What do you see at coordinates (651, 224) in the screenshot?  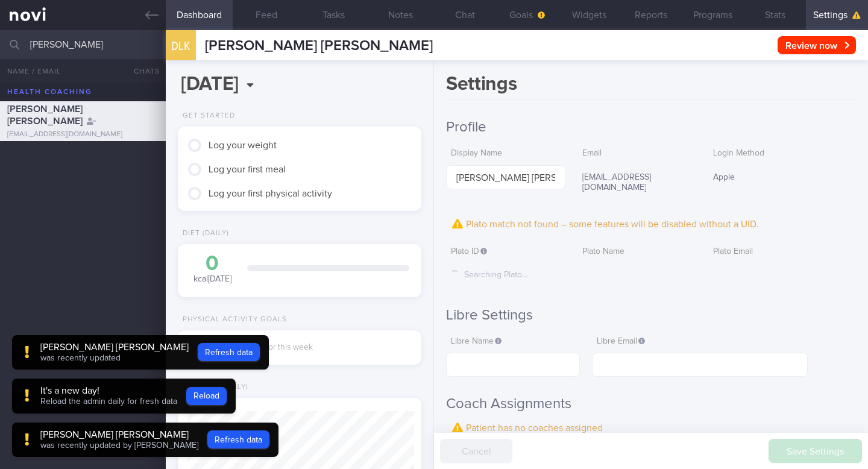 I see `div: Plato match not found – some features will be disabled without a UID.` at bounding box center [651, 224].